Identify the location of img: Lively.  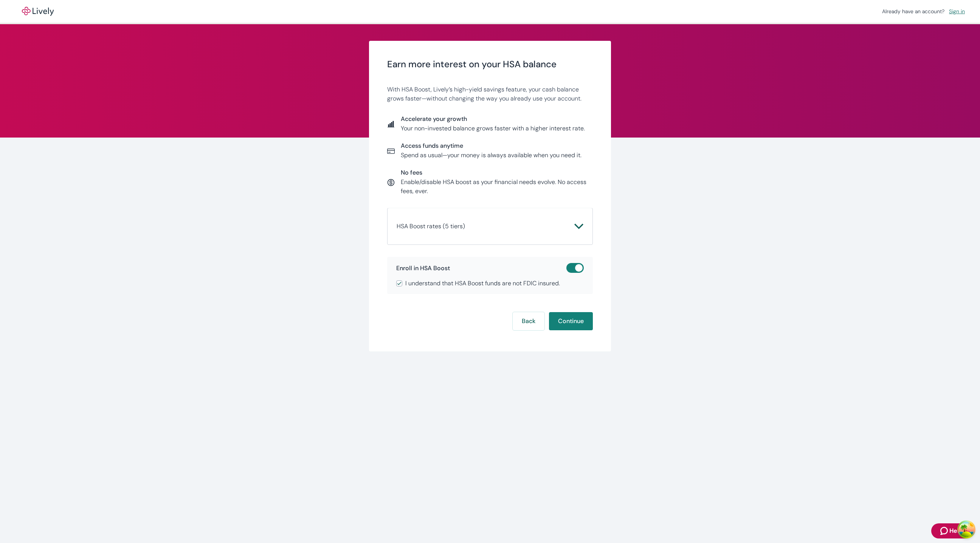
(38, 11).